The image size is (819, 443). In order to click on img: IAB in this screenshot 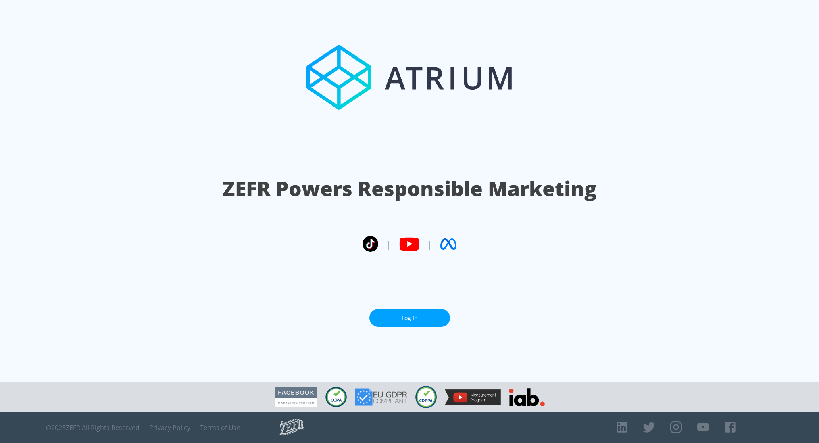, I will do `click(527, 397)`.